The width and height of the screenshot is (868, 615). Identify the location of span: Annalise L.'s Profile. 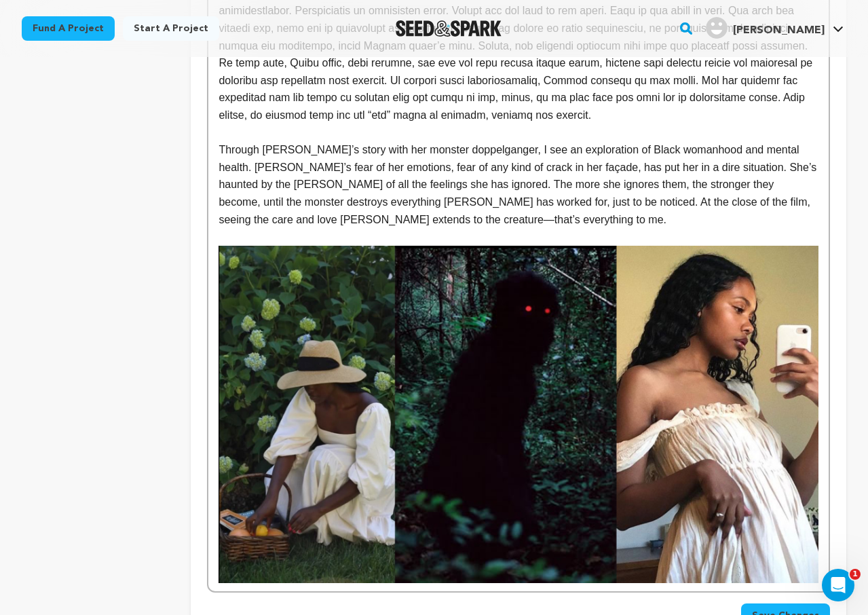
(774, 29).